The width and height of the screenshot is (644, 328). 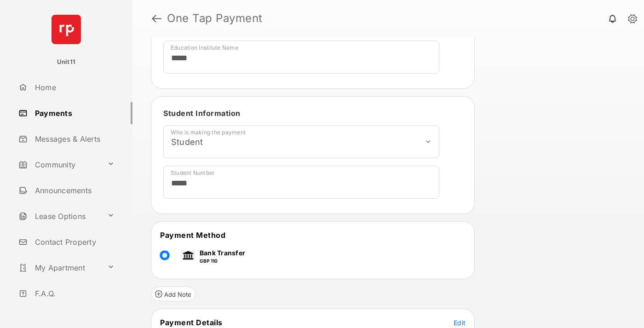 What do you see at coordinates (173, 294) in the screenshot?
I see `button: Add Note` at bounding box center [173, 294].